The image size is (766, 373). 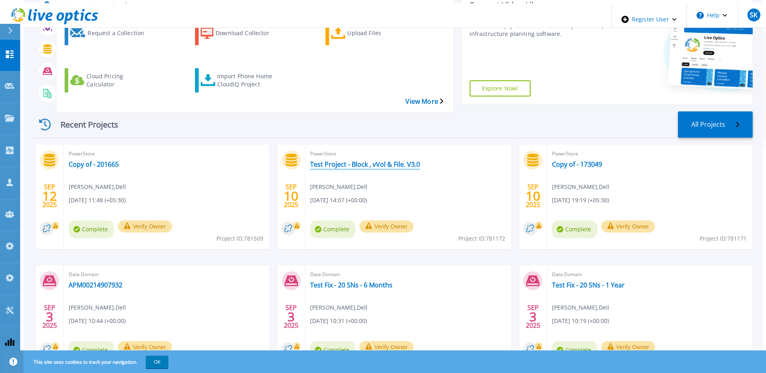 I want to click on a: Upload Files, so click(x=374, y=33).